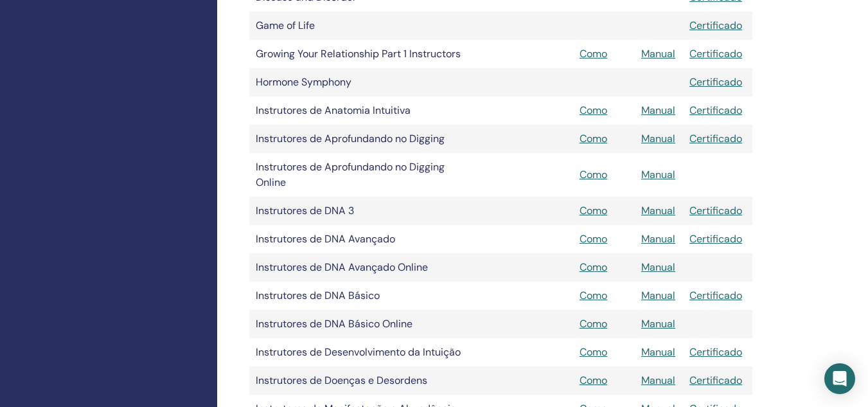 Image resolution: width=868 pixels, height=407 pixels. Describe the element at coordinates (365, 175) in the screenshot. I see `td: Instrutores de Aprofundando no Digging Online` at that location.